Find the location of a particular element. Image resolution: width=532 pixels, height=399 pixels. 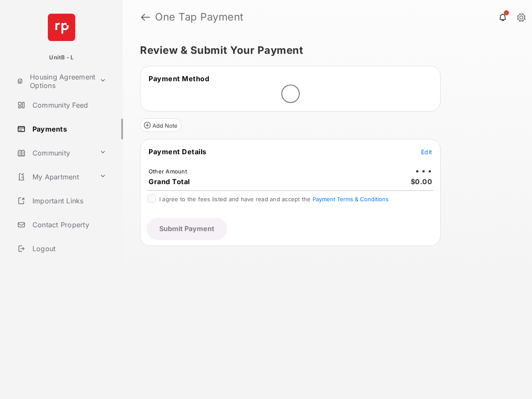

button: Add Note is located at coordinates (161, 125).